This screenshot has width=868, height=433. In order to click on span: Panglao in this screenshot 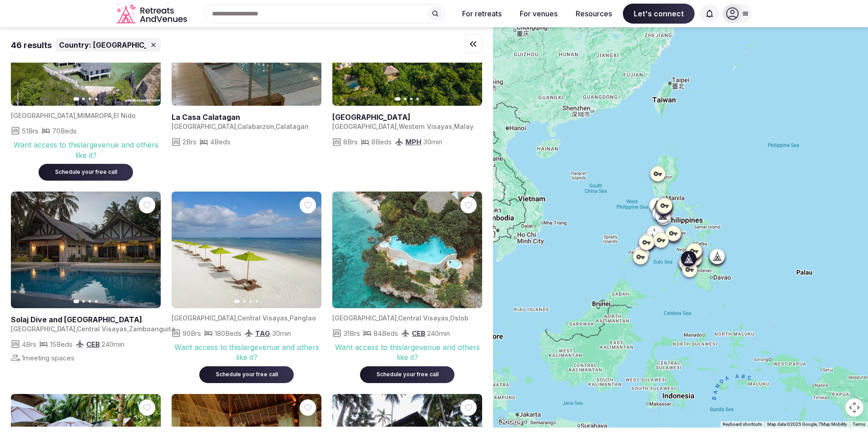, I will do `click(303, 317)`.